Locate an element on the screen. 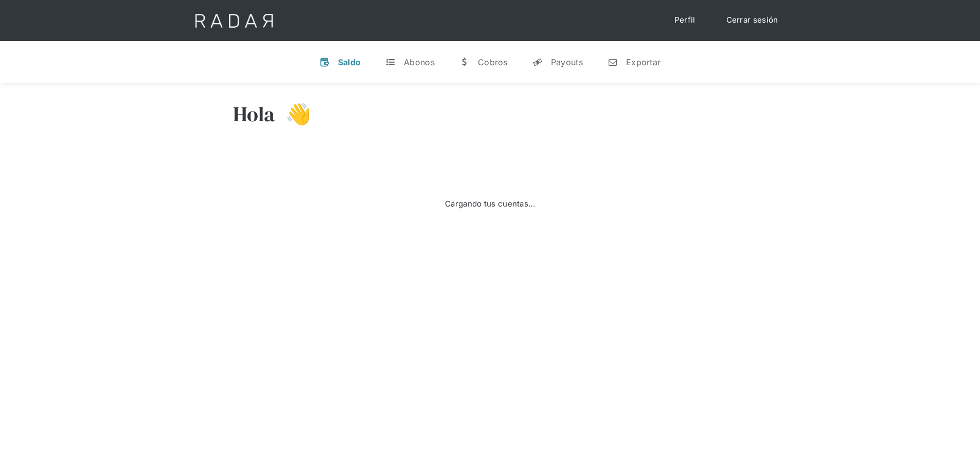 This screenshot has height=468, width=980. div: Payouts is located at coordinates (567, 62).